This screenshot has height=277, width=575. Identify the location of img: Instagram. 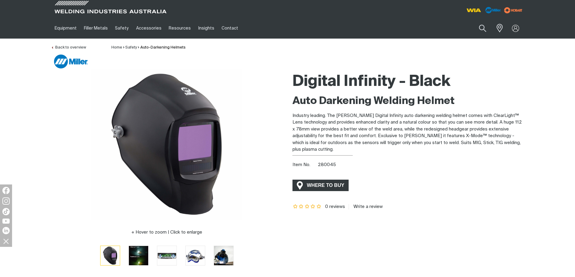
(6, 201).